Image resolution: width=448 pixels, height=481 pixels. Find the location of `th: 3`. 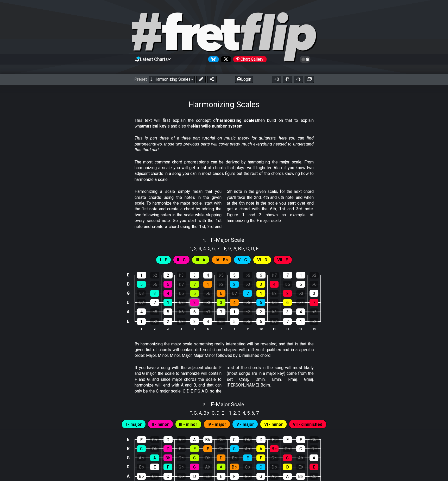

th: 3 is located at coordinates (168, 329).